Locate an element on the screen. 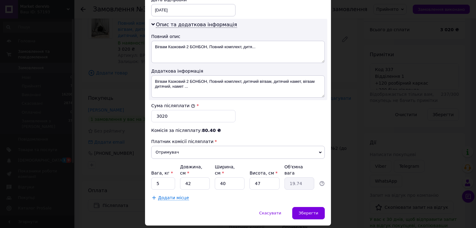  span: Додати місце is located at coordinates (173, 198).